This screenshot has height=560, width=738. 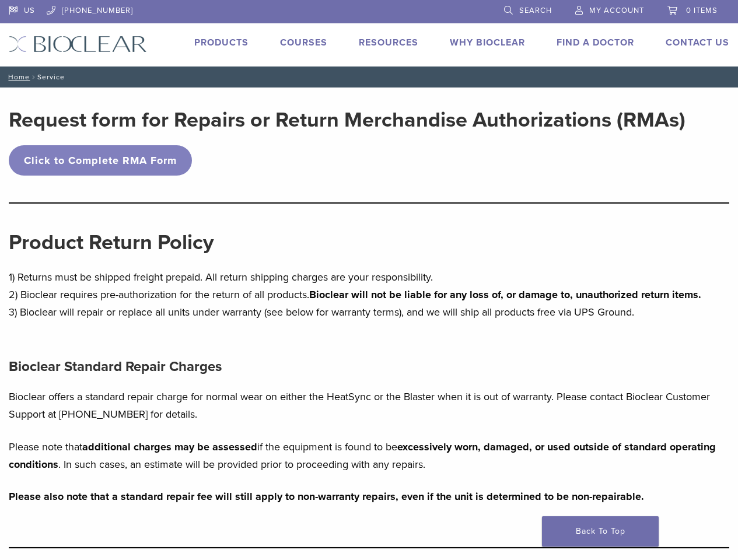 I want to click on a: Find A Doctor, so click(x=595, y=43).